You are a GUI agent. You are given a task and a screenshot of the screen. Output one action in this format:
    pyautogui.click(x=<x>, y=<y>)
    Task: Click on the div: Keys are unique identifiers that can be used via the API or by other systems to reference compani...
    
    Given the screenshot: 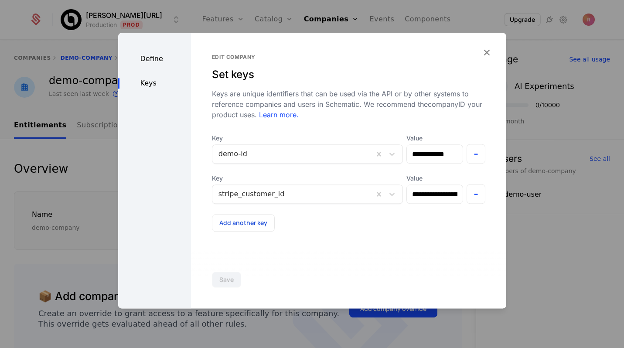 What is the action you would take?
    pyautogui.click(x=348, y=104)
    